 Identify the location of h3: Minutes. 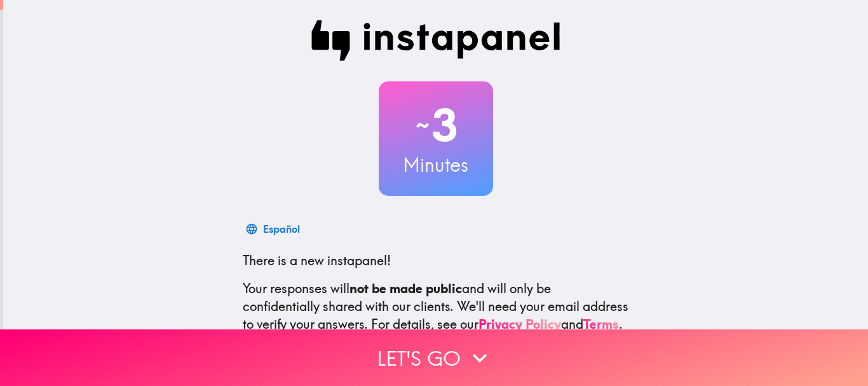
(435, 165).